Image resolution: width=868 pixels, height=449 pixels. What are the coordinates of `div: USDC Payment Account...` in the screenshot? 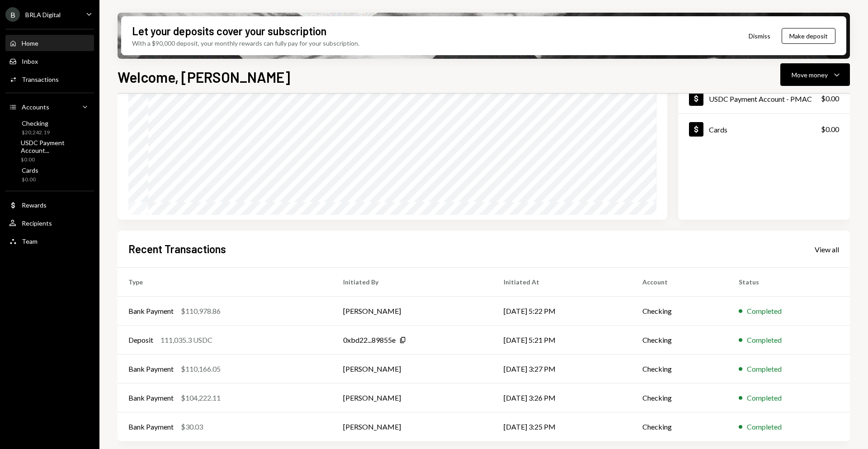 It's located at (56, 146).